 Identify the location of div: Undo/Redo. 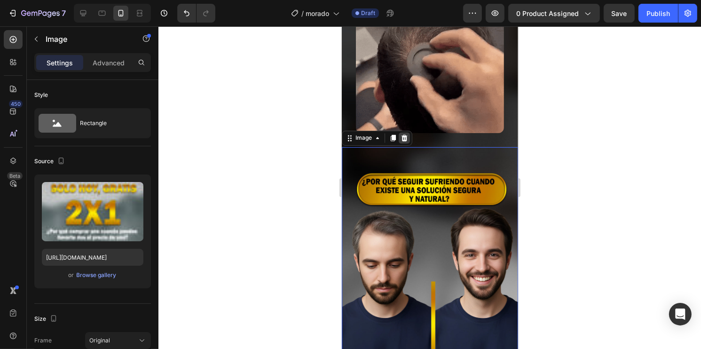
(196, 13).